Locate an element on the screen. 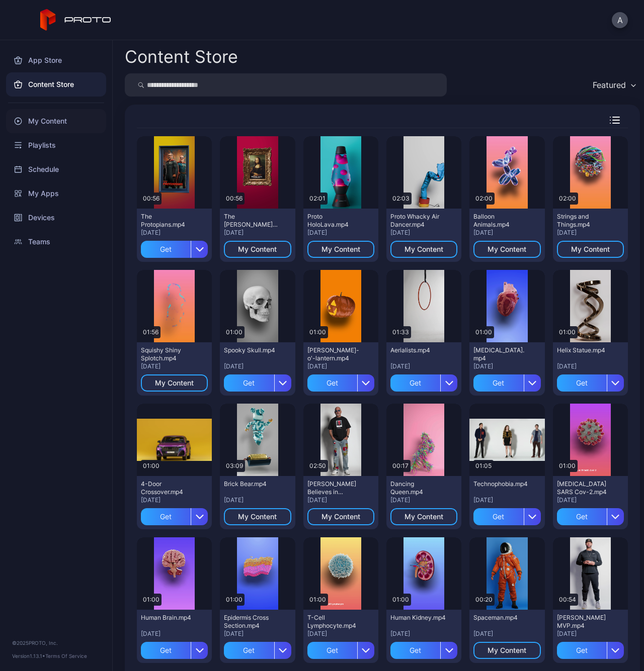  div: My Apps is located at coordinates (56, 194).